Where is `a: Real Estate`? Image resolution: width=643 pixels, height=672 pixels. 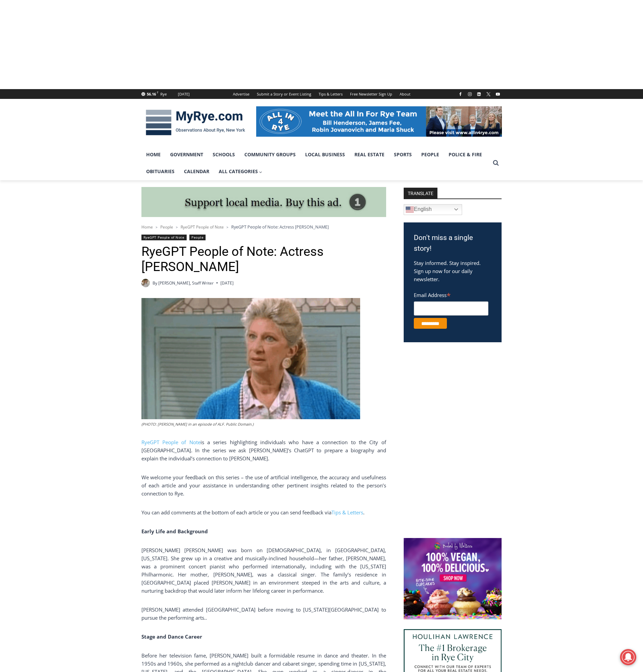
a: Real Estate is located at coordinates (369, 155).